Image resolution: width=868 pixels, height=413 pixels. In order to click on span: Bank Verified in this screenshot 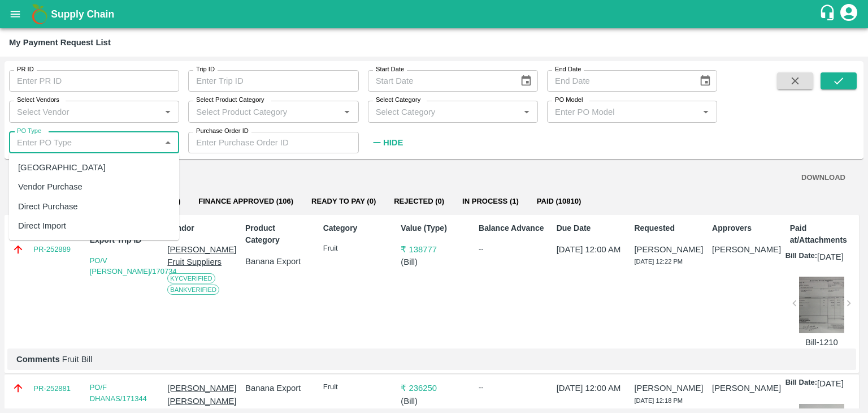, I will do `click(193, 289)`.